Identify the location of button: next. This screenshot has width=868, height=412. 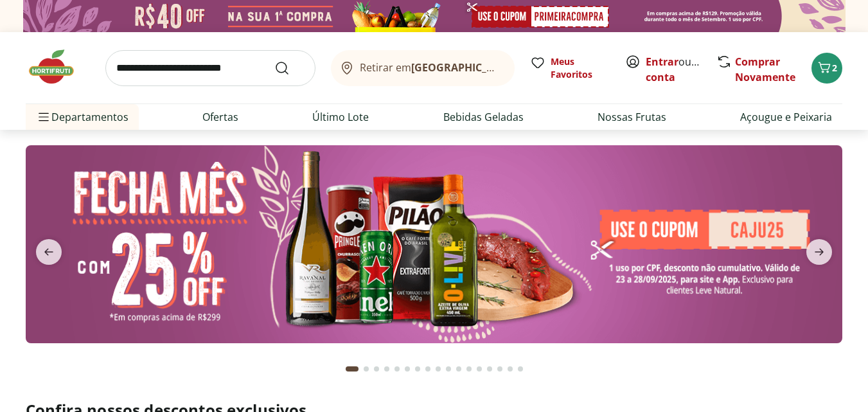
(819, 252).